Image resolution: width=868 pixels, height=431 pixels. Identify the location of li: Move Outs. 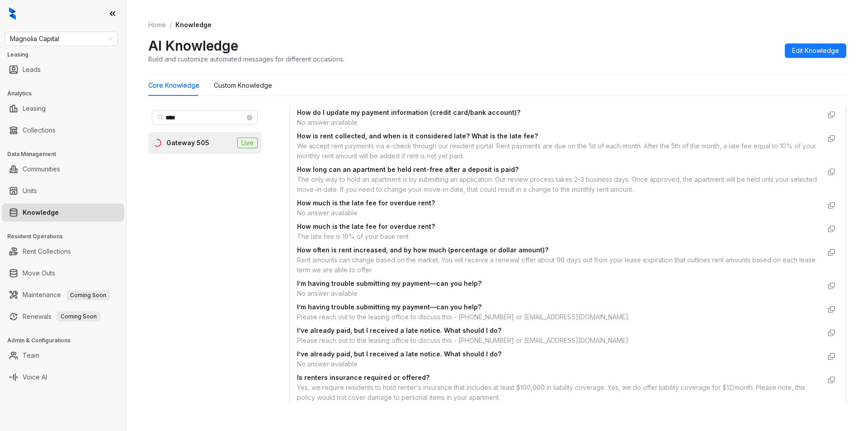
(63, 273).